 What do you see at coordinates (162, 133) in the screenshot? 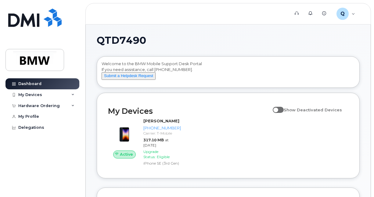
I see `div: Carrier: T-Mobile` at bounding box center [162, 133].